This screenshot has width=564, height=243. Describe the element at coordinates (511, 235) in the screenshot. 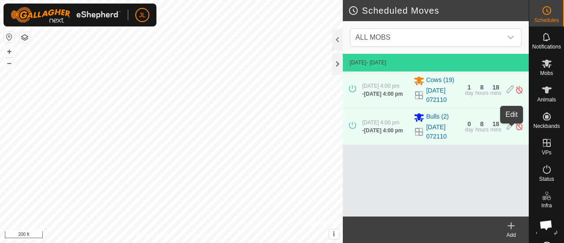

I see `div: Add` at that location.